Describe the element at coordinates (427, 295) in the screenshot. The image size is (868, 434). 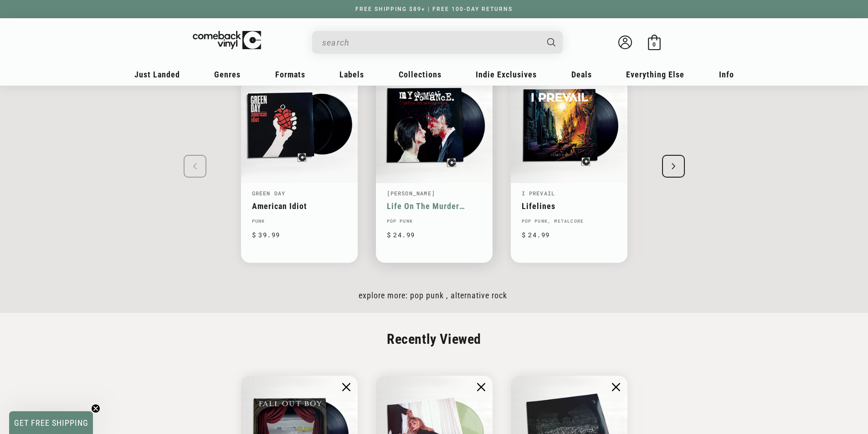
I see `a: Pop Punk` at that location.